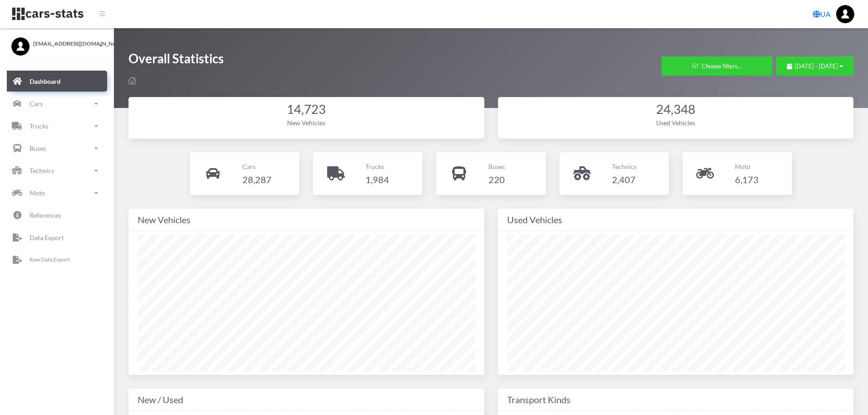 This screenshot has height=415, width=868. Describe the element at coordinates (50, 260) in the screenshot. I see `p: Raw Data Export` at that location.